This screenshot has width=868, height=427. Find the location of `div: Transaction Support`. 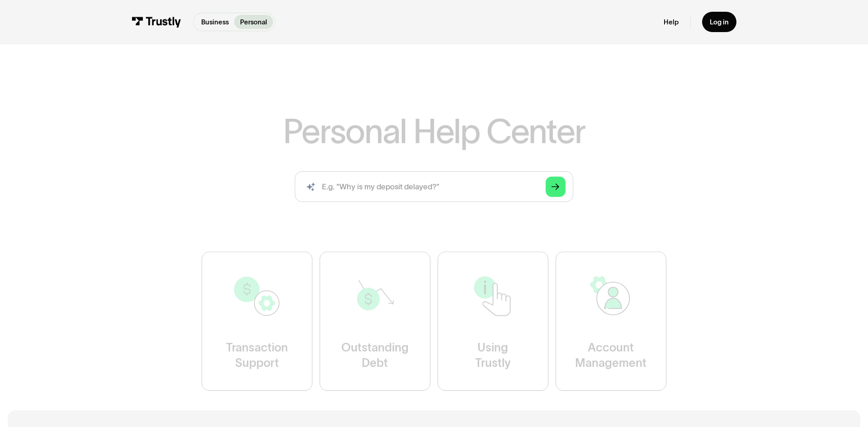

div: Transaction Support is located at coordinates (257, 356).